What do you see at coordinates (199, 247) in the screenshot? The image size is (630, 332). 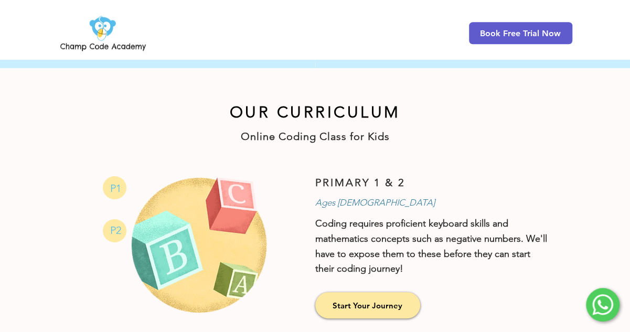 I see `img: Online Coding Class for Primary 1 and 2` at bounding box center [199, 247].